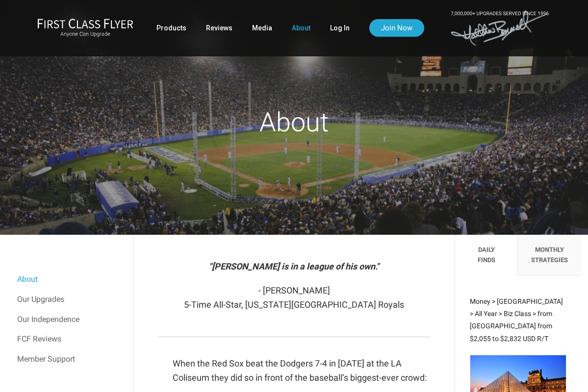 The image size is (588, 392). Describe the element at coordinates (397, 28) in the screenshot. I see `a: Join Now` at that location.